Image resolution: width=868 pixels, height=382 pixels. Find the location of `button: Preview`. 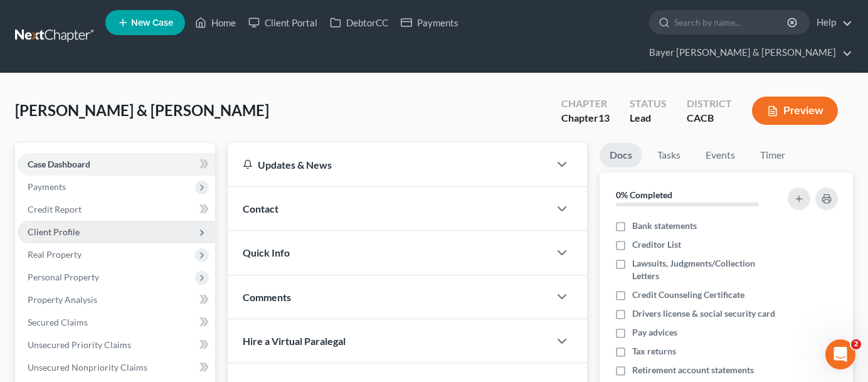

button: Preview is located at coordinates (794, 111).